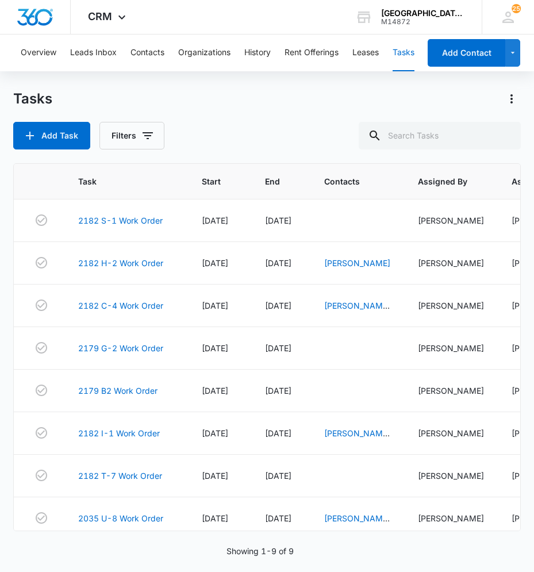 The height and width of the screenshot is (572, 534). Describe the element at coordinates (118, 181) in the screenshot. I see `span: Task` at that location.